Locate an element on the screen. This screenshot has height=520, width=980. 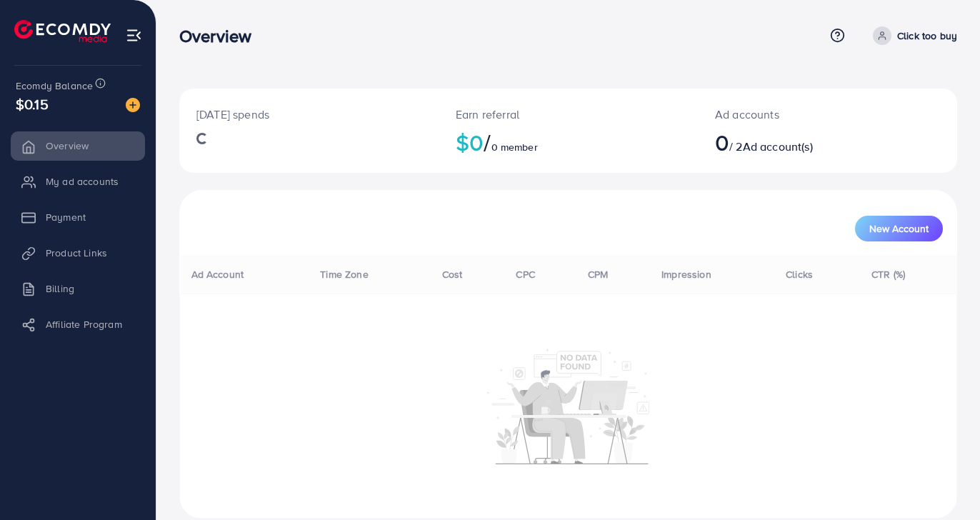
img: menu is located at coordinates (133, 35).